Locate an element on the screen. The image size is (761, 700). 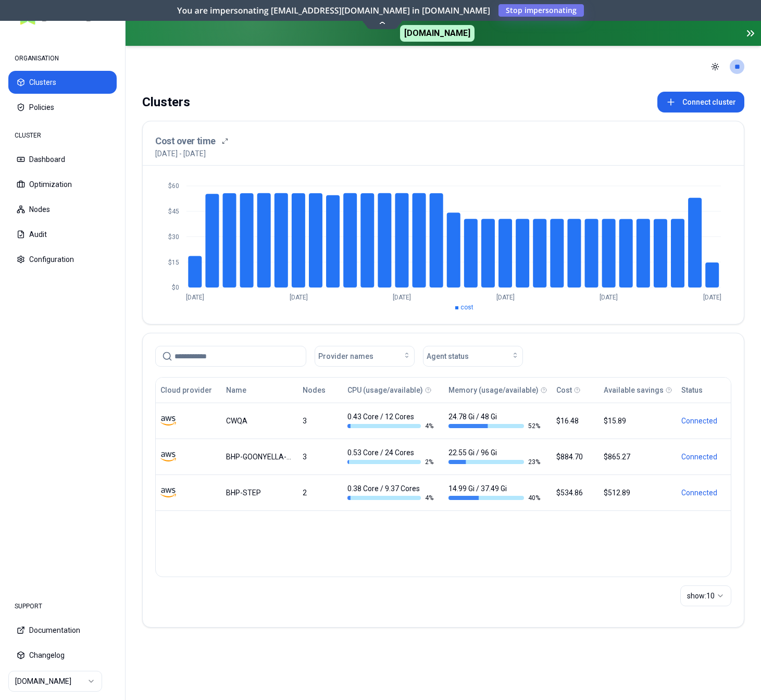
button: Optimization is located at coordinates (63, 184).